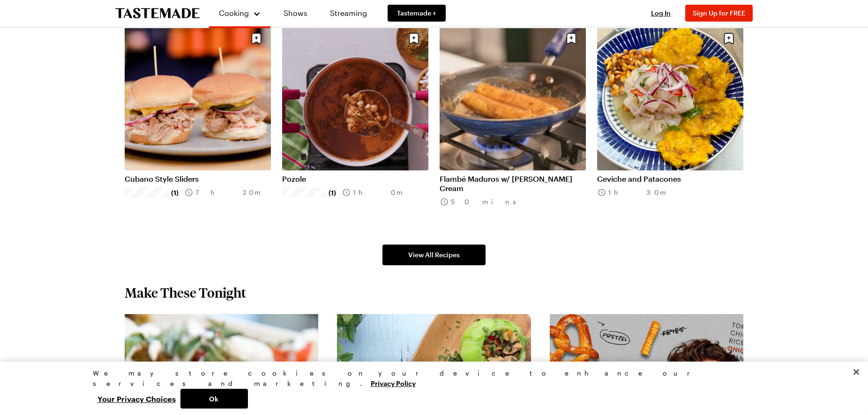 The width and height of the screenshot is (868, 415). I want to click on a: More information about your privacy, opens in a new tab, so click(393, 382).